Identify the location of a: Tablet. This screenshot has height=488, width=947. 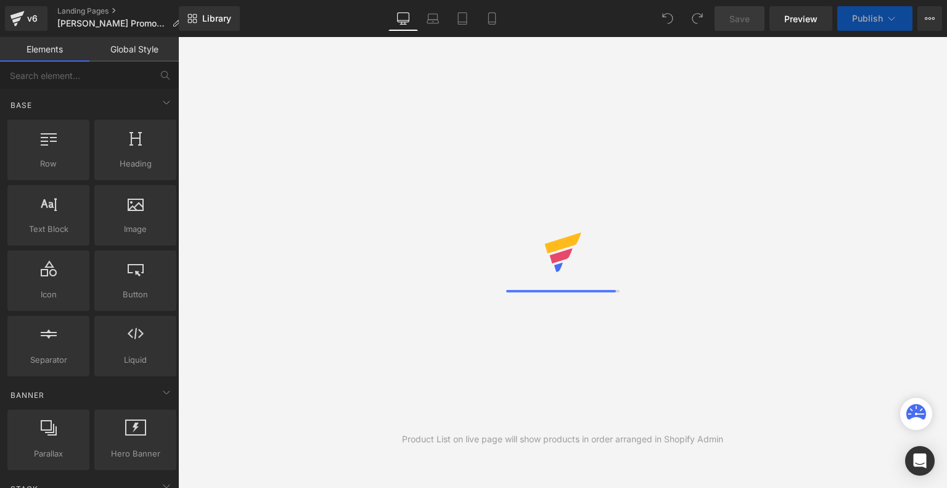
(462, 18).